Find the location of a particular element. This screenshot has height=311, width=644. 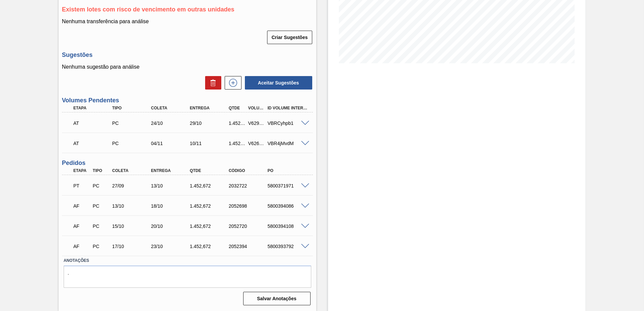

label: Anotações is located at coordinates (187, 261).